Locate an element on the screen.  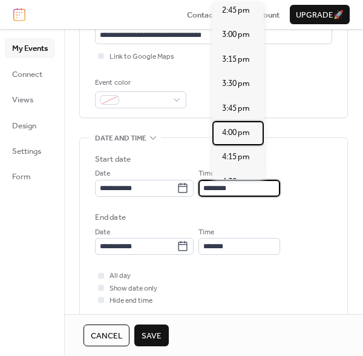
span: Design is located at coordinates (24, 126).